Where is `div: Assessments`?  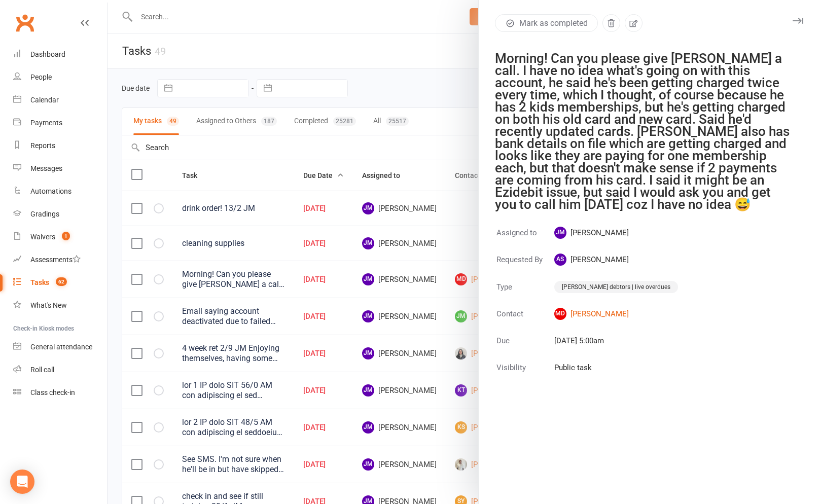
div: Assessments is located at coordinates (55, 259).